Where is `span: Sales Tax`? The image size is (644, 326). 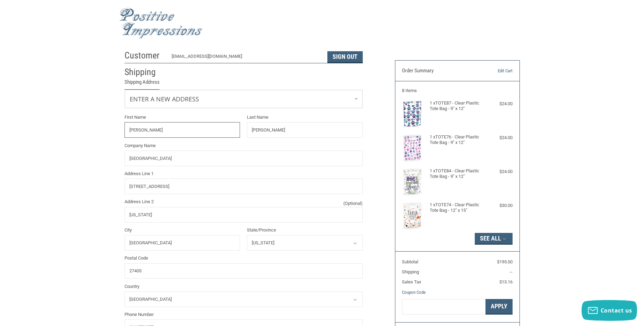 span: Sales Tax is located at coordinates (411, 282).